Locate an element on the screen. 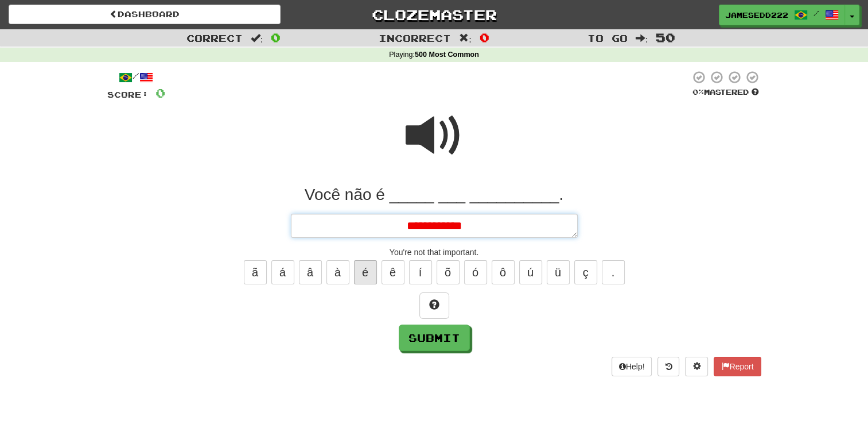  button: à is located at coordinates (338, 272).